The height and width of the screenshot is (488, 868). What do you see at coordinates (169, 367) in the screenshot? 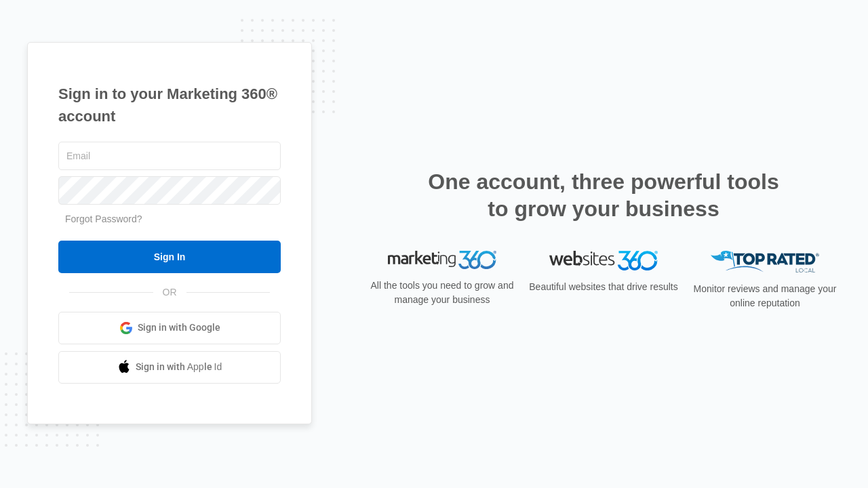
I see `a: Sign in with Apple Id` at bounding box center [169, 367].